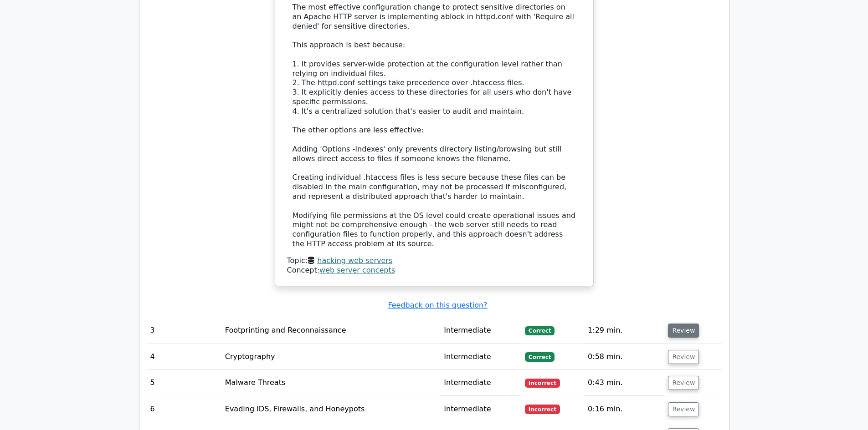 The image size is (868, 430). Describe the element at coordinates (438, 305) in the screenshot. I see `u: Feedback on this question?` at that location.